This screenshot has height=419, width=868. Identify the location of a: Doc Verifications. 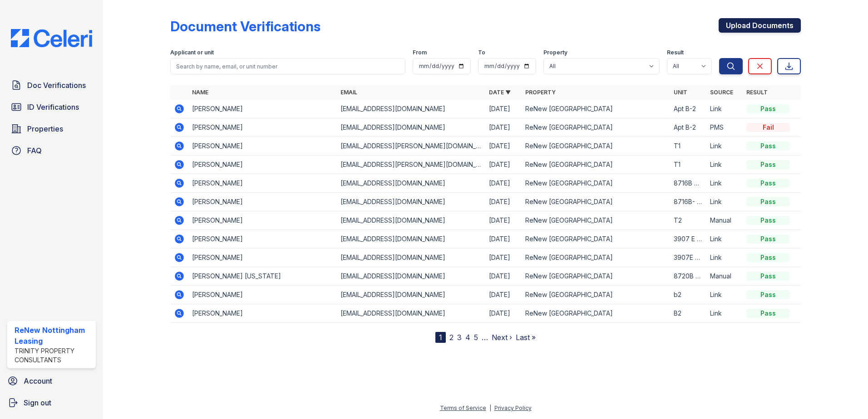
(51, 85).